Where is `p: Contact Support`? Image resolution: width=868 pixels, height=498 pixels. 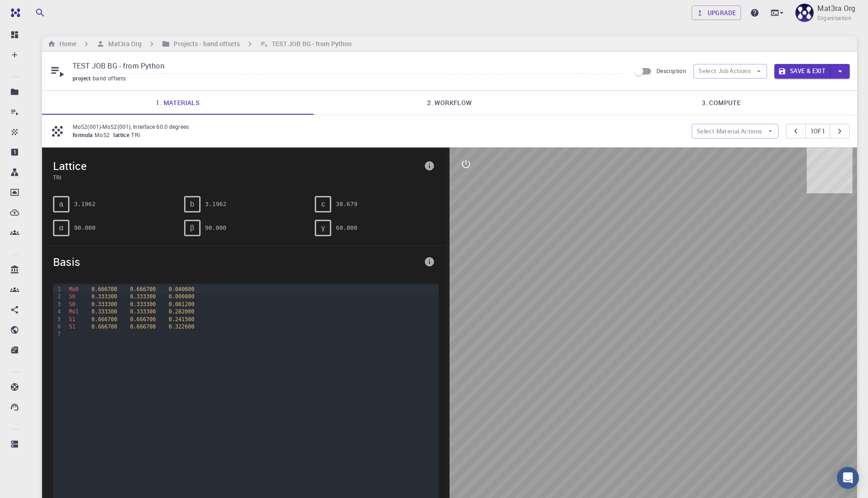
p: Contact Support is located at coordinates (27, 407).